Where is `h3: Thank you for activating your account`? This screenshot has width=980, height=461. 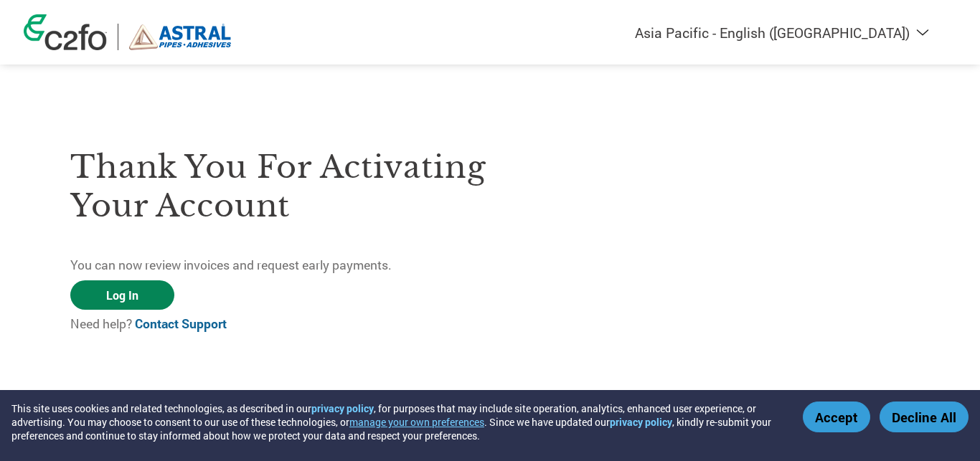
h3: Thank you for activating your account is located at coordinates (280, 187).